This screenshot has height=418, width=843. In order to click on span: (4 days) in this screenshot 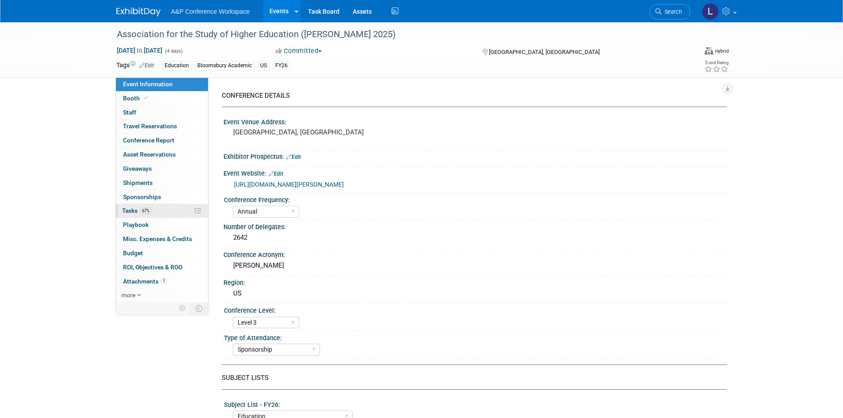, I will do `click(173, 51)`.